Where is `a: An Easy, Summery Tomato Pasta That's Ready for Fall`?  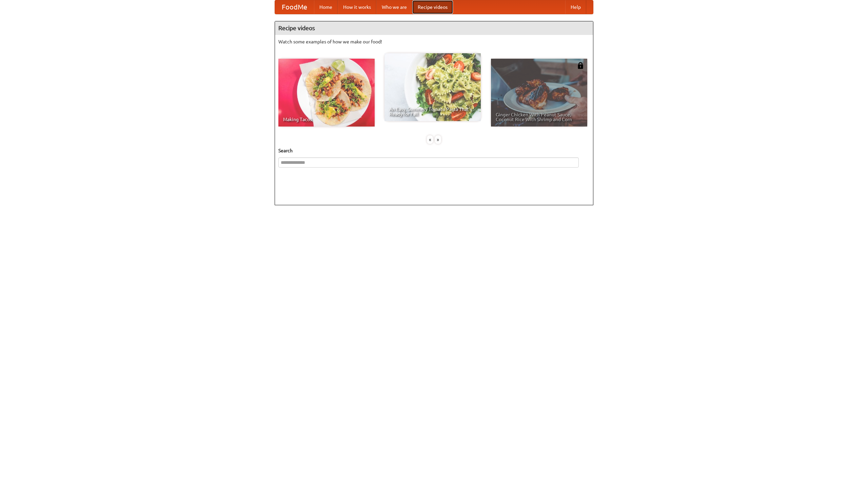 a: An Easy, Summery Tomato Pasta That's Ready for Fall is located at coordinates (433, 87).